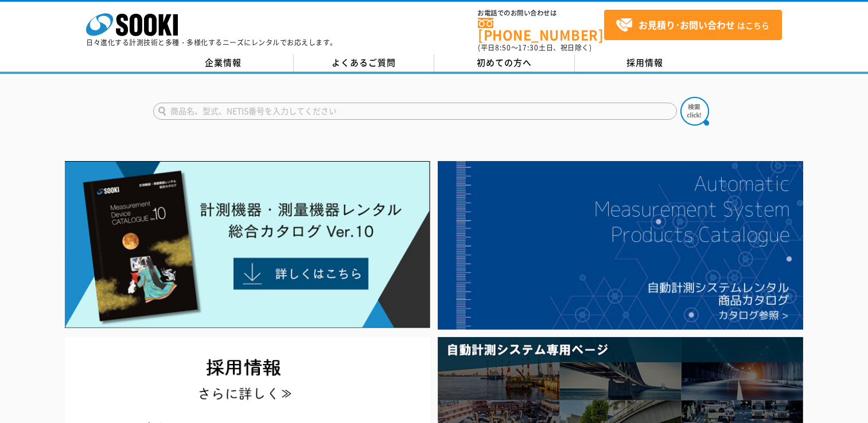 The image size is (868, 423). Describe the element at coordinates (534, 48) in the screenshot. I see `span: (平日 ～ 土日、祝日除く)` at that location.